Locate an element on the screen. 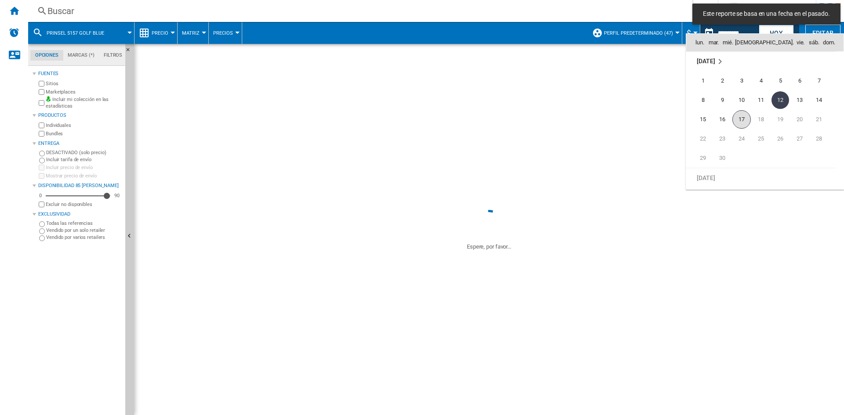 The image size is (844, 415). td: Monday September 1 2025 is located at coordinates (699, 81).